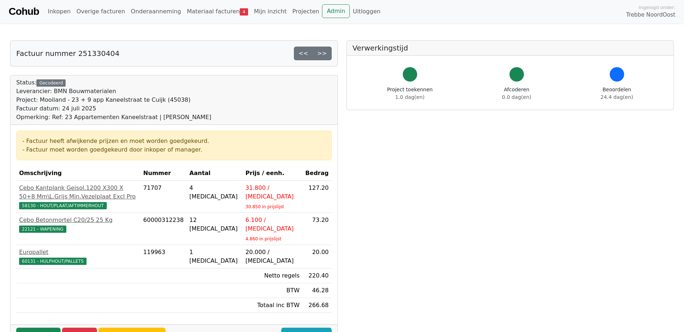 Image resolution: width=684 pixels, height=332 pixels. I want to click on th: Aantal, so click(214, 173).